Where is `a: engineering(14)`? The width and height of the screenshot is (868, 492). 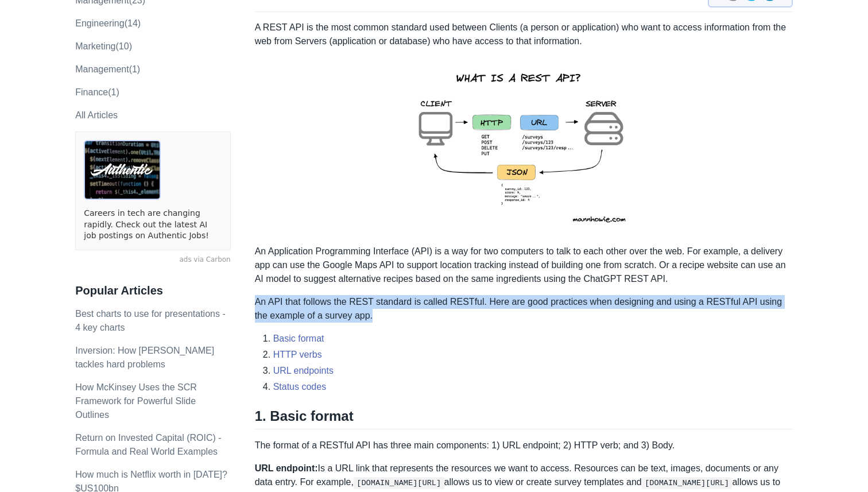
a: engineering(14) is located at coordinates (108, 23).